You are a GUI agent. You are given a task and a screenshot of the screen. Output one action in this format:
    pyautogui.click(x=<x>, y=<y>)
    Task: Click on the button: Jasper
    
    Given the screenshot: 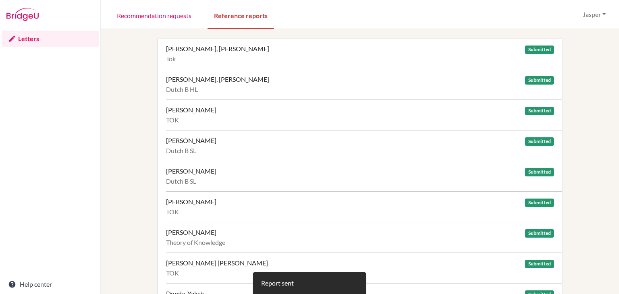 What is the action you would take?
    pyautogui.click(x=594, y=15)
    